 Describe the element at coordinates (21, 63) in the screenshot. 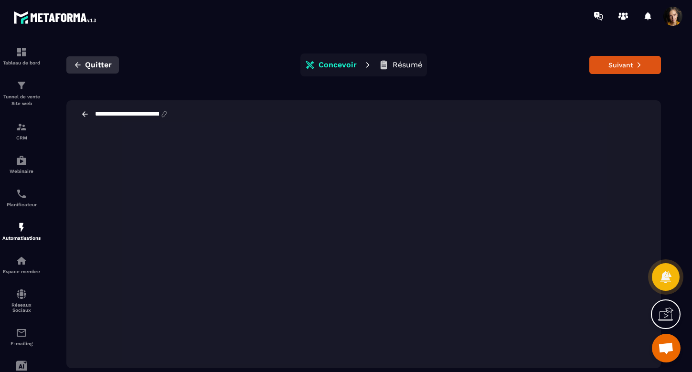

I see `p: Tableau de bord` at that location.